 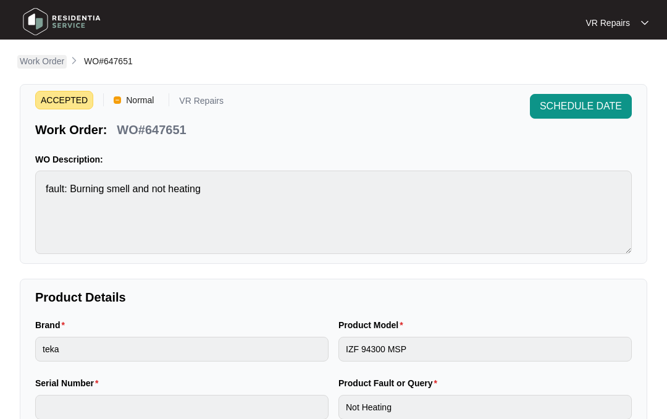 What do you see at coordinates (334, 159) in the screenshot?
I see `p: WO Description:` at bounding box center [334, 159].